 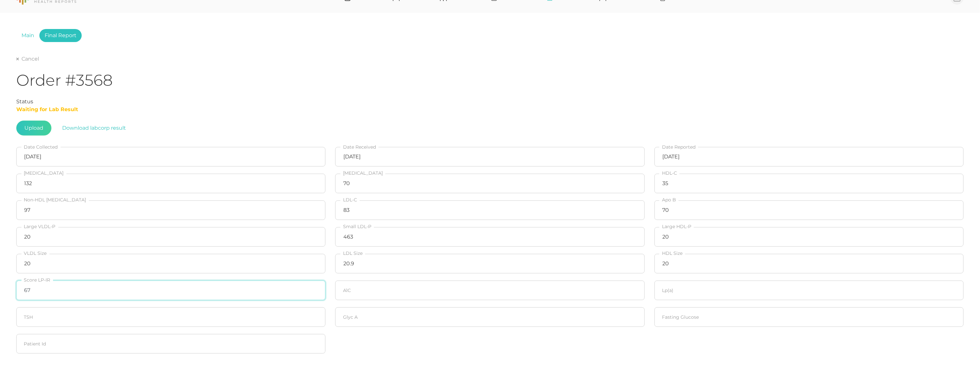 What do you see at coordinates (171, 183) in the screenshot?
I see `input: Cholesterol` at bounding box center [171, 183].